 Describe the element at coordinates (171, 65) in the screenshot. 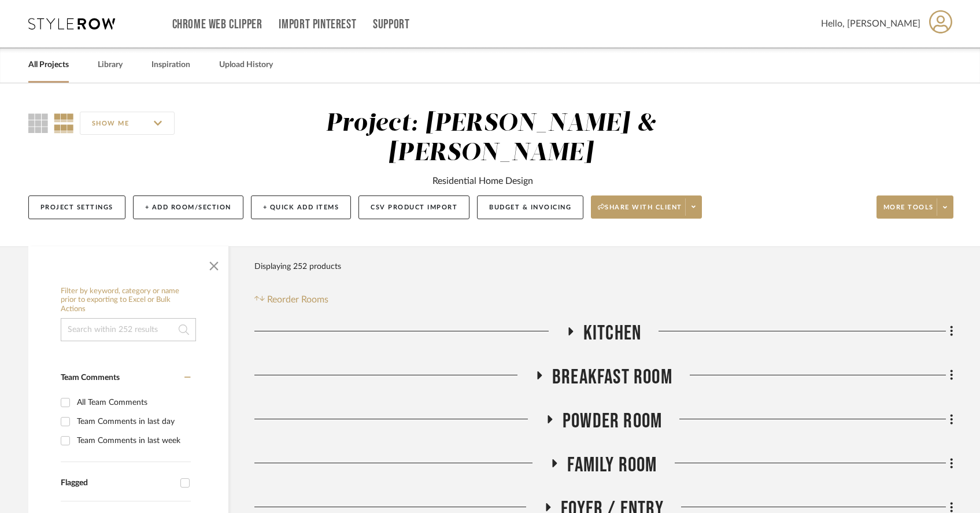

I see `a: Inspiration` at that location.